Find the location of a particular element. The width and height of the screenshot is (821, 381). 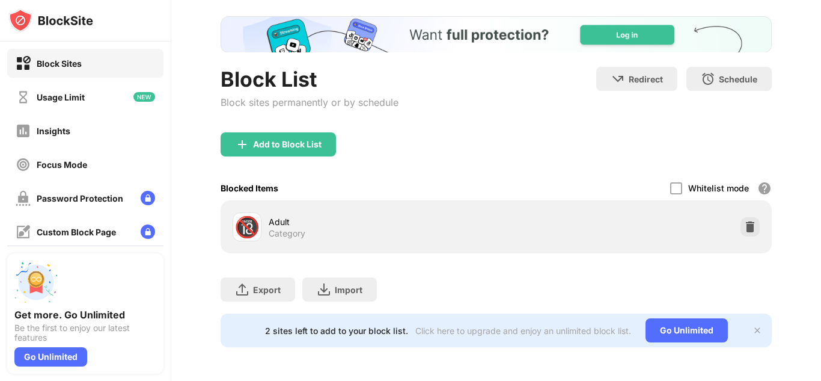

img: focus-off.svg is located at coordinates (23, 164).